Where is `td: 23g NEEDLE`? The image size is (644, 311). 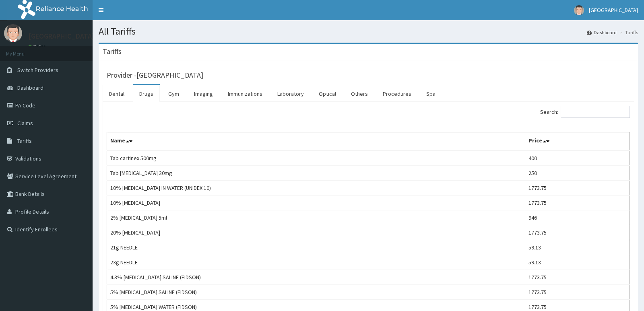 td: 23g NEEDLE is located at coordinates (316, 262).